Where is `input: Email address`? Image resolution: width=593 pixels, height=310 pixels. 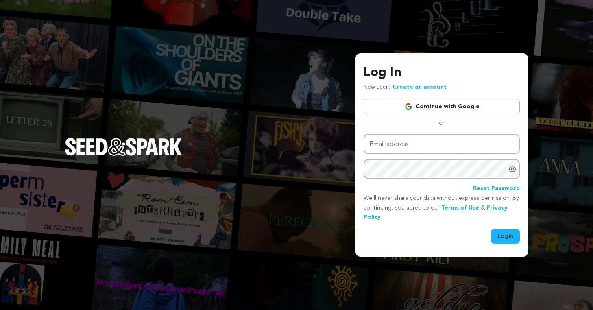
input: Email address is located at coordinates (441, 144).